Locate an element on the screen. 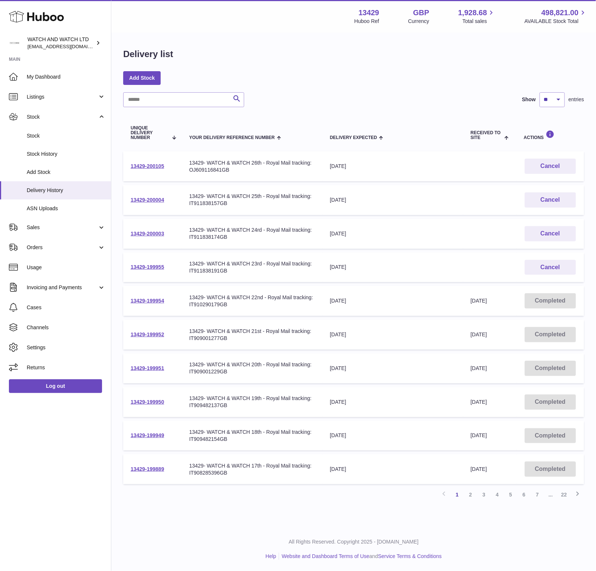  span: Your Delivery Reference Number is located at coordinates (232, 138).